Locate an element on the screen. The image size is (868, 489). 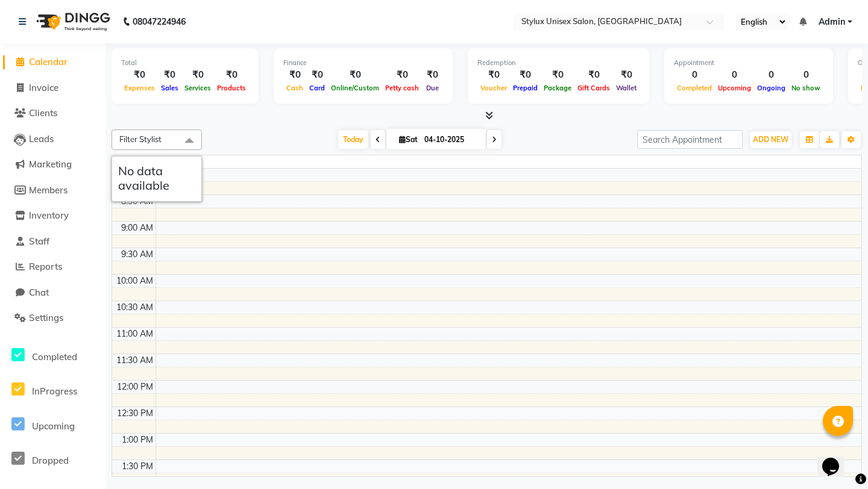
a: Calendar is located at coordinates (53, 62).